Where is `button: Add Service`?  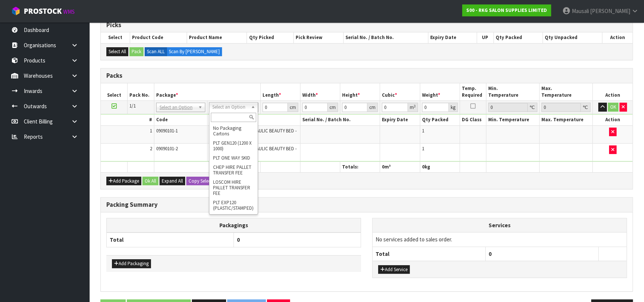 button: Add Service is located at coordinates (394, 270).